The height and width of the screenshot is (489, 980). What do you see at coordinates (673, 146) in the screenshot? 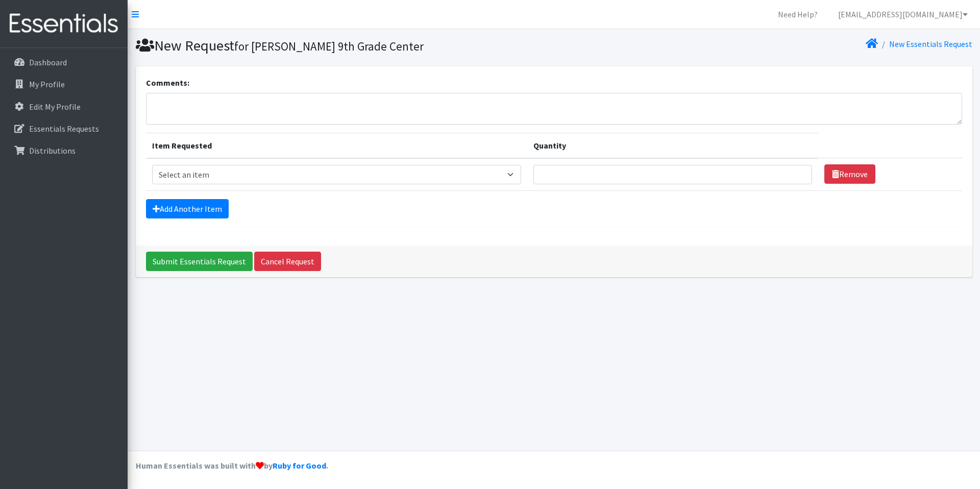
I see `th: Quantity` at bounding box center [673, 146].